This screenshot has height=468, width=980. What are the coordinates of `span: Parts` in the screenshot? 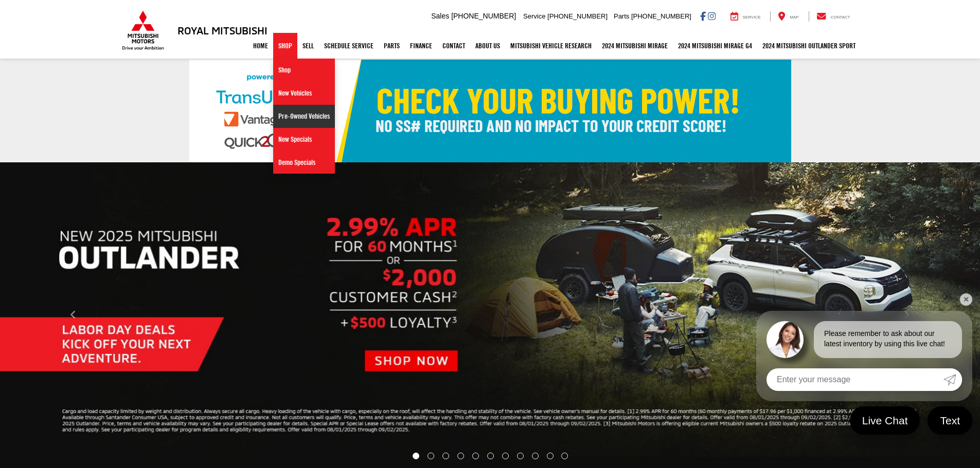 It's located at (622, 16).